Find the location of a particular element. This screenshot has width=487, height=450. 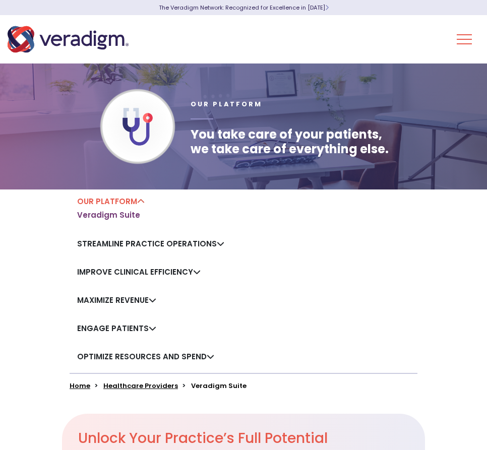

img: Veradigm logo is located at coordinates (68, 39).